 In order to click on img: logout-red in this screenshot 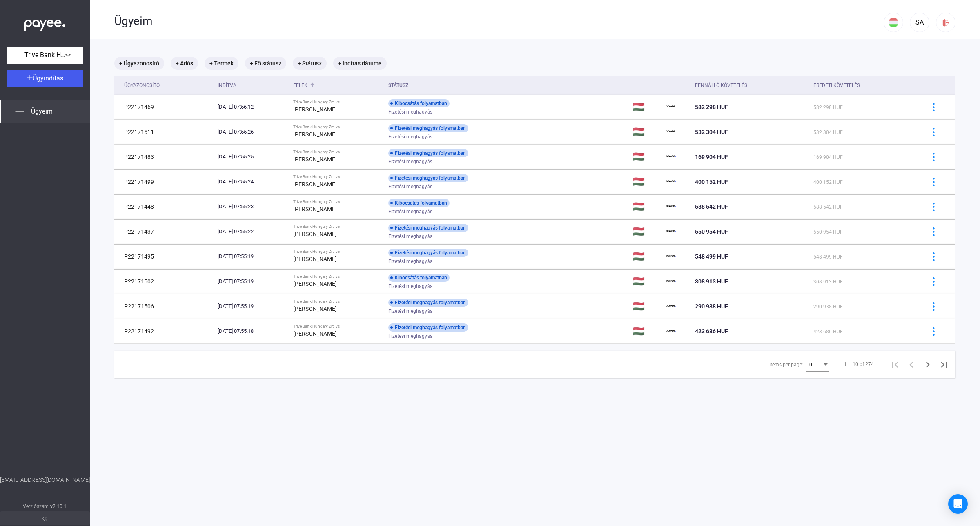, I will do `click(946, 22)`.